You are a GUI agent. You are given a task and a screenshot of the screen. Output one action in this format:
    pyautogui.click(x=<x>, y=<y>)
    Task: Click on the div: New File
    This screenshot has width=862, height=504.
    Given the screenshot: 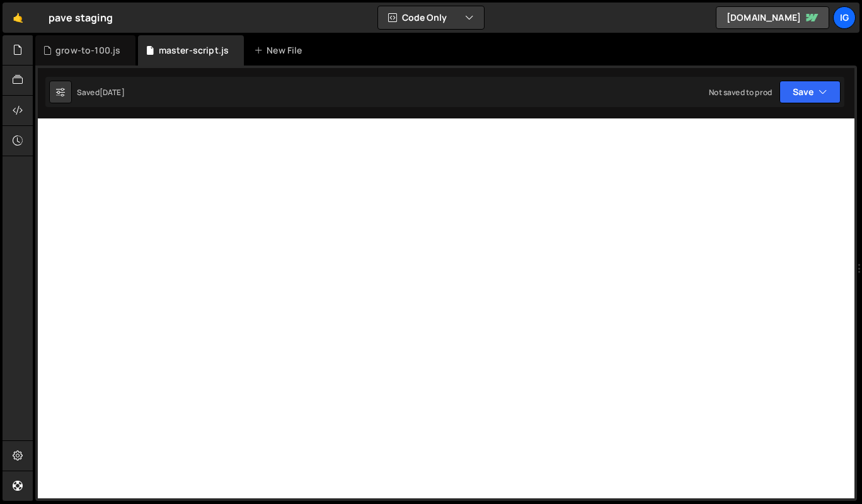 What is the action you would take?
    pyautogui.click(x=280, y=50)
    